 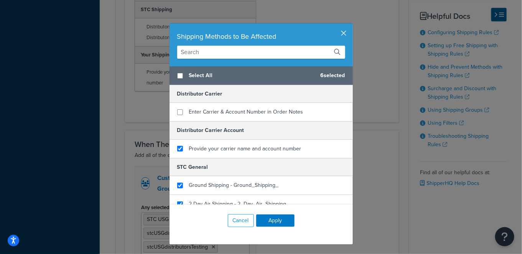 What do you see at coordinates (261, 52) in the screenshot?
I see `input: Search` at bounding box center [261, 52].